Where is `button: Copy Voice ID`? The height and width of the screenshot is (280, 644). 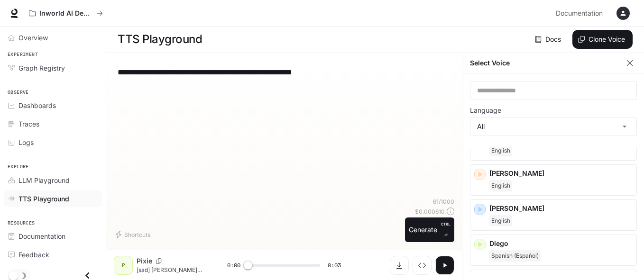
button: Copy Voice ID is located at coordinates (159, 261).